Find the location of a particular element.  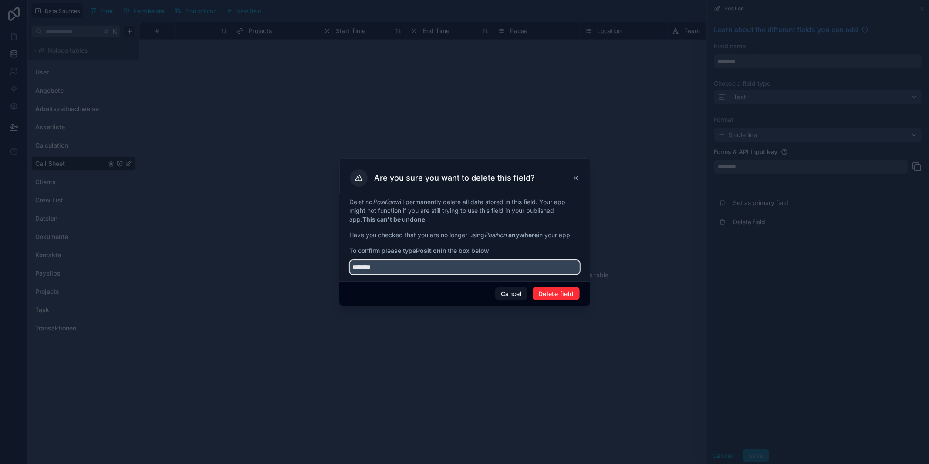

span: To confirm please type in the box below is located at coordinates (465, 251).